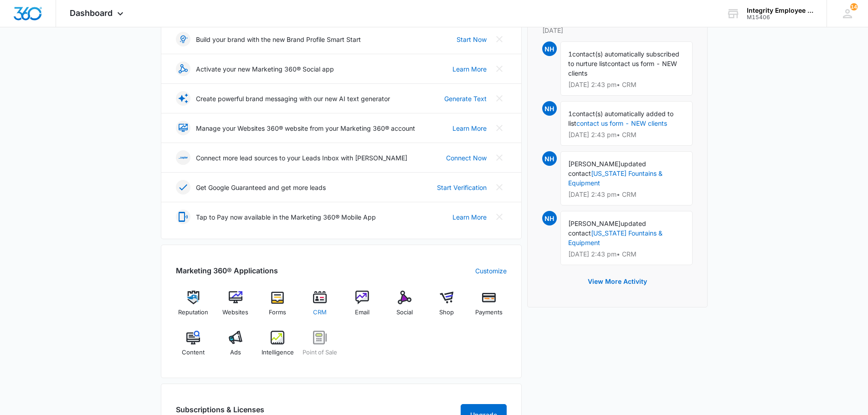 The height and width of the screenshot is (415, 868). What do you see at coordinates (193, 353) in the screenshot?
I see `span: Content` at bounding box center [193, 353].